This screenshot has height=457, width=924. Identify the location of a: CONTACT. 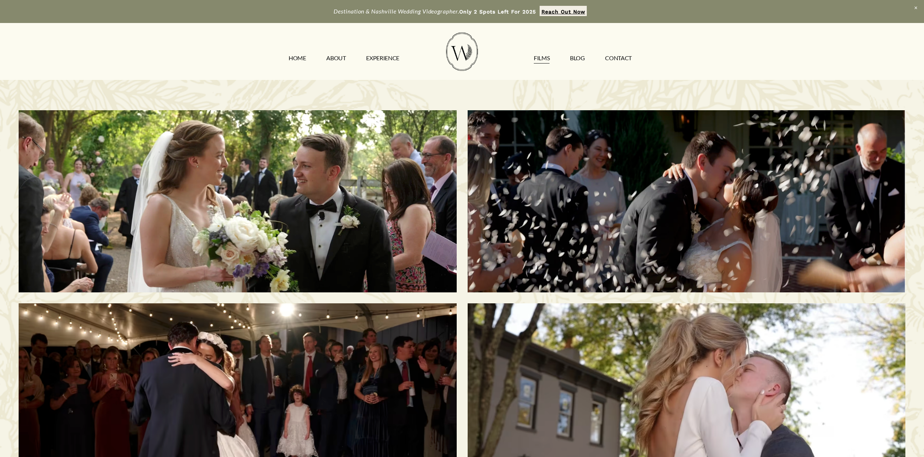
(618, 58).